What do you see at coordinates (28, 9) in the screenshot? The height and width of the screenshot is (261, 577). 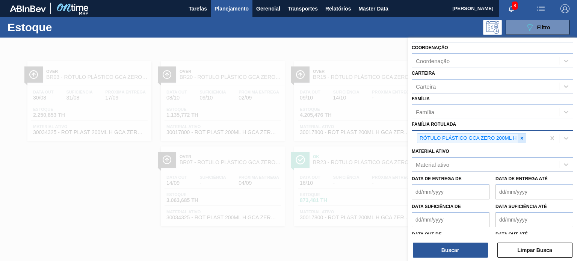 I see `img: TNhmsLtSVTkK8tSr43FrP2fwEKptu5GPRR3wAAAABJRU5ErkJggg==` at bounding box center [28, 9].